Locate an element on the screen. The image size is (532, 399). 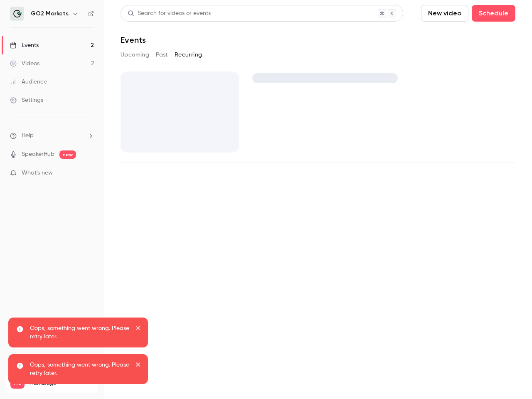
span: new is located at coordinates (68, 155).